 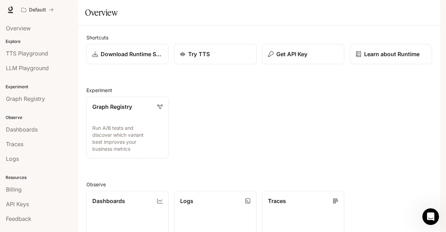 What do you see at coordinates (127, 138) in the screenshot?
I see `p: Run A/B tests and discover which variant best improves your business metrics` at bounding box center [127, 138].